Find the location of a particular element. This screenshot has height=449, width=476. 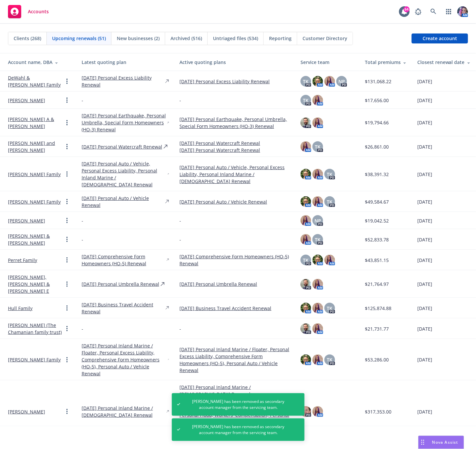

div: Total premiums is located at coordinates (386, 62).